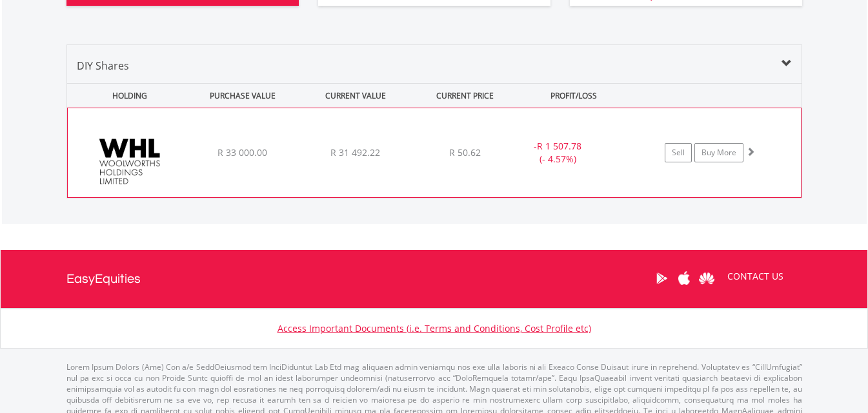 The height and width of the screenshot is (413, 868). I want to click on span: DIY Shares, so click(103, 66).